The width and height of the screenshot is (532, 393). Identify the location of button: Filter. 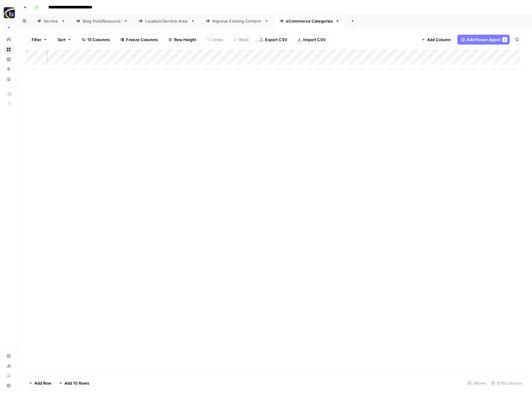
(39, 40).